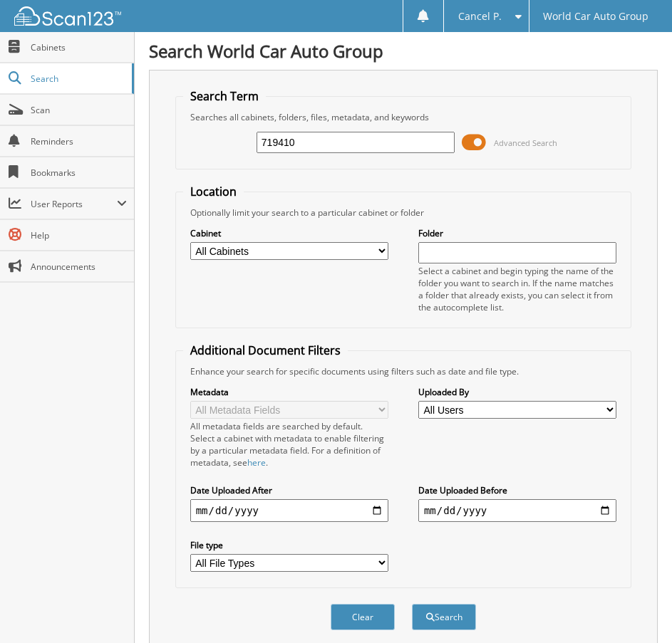 The image size is (672, 643). Describe the element at coordinates (444, 617) in the screenshot. I see `button: Search` at that location.